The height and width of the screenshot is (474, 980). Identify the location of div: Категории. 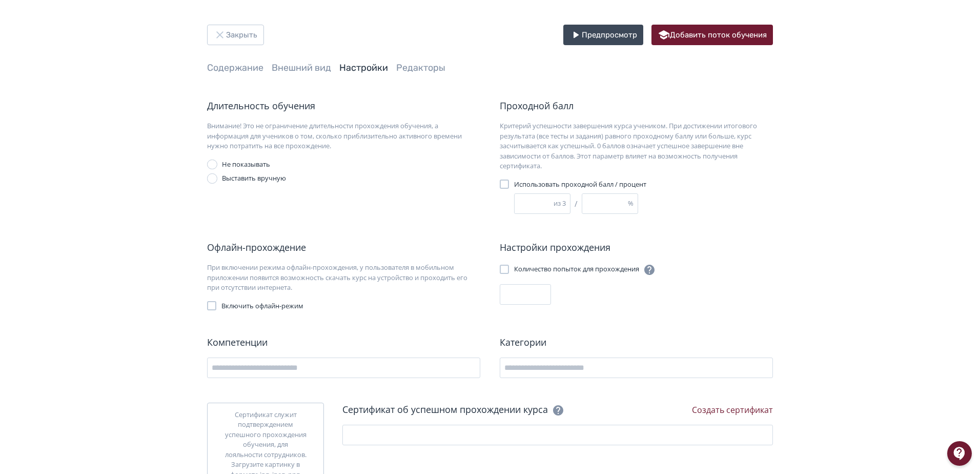
(636, 342).